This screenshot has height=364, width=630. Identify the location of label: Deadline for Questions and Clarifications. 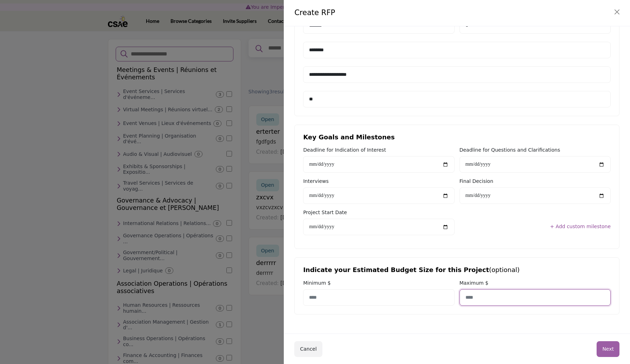
(510, 150).